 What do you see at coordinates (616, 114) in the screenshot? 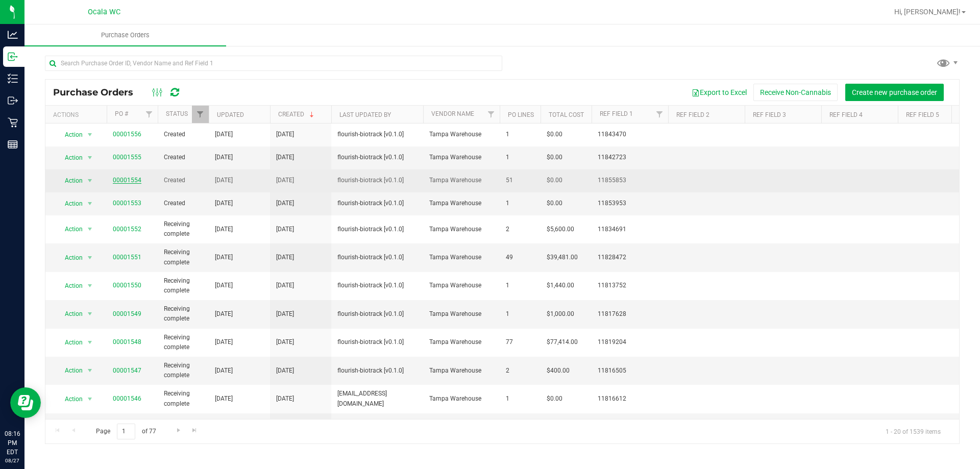
I see `a: Ref Field 1` at bounding box center [616, 114].